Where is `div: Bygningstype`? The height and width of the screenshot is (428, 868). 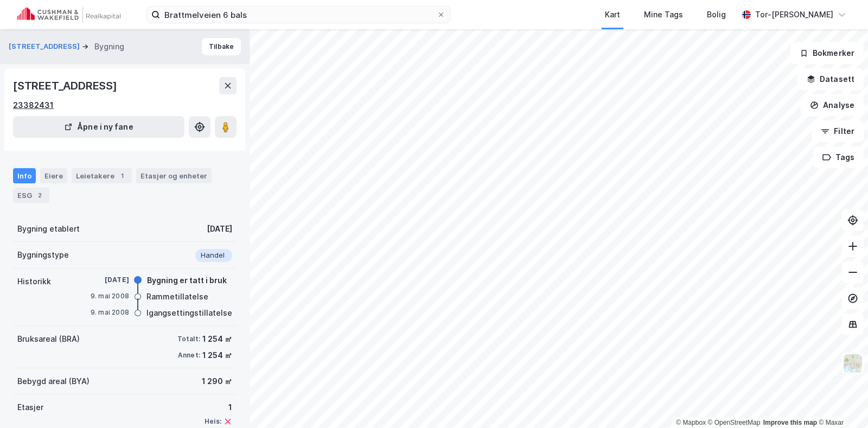
div: Bygningstype is located at coordinates (43, 255).